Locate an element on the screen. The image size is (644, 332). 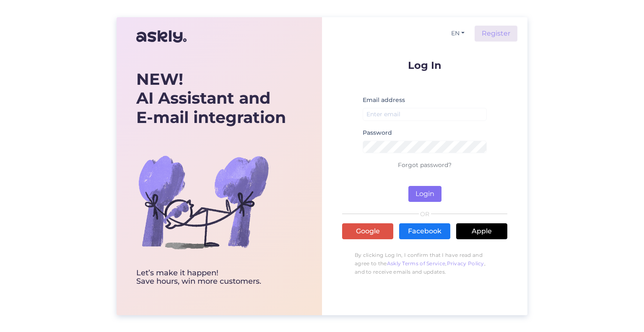
a: Privacy Policy is located at coordinates (466, 263).